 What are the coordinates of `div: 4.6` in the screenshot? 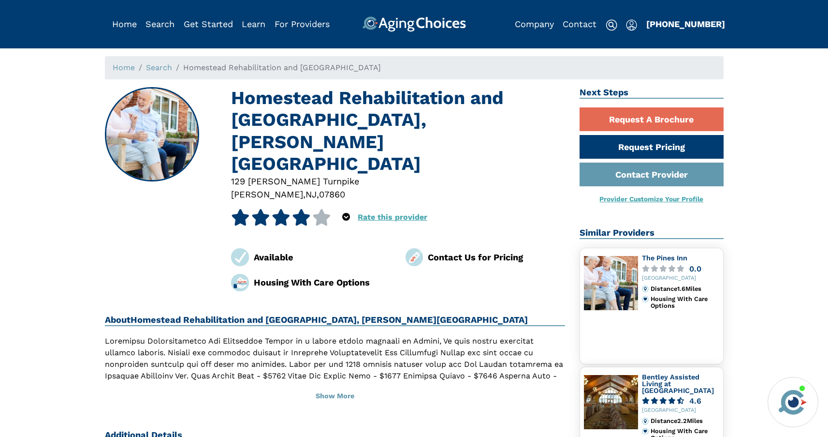 It's located at (695, 400).